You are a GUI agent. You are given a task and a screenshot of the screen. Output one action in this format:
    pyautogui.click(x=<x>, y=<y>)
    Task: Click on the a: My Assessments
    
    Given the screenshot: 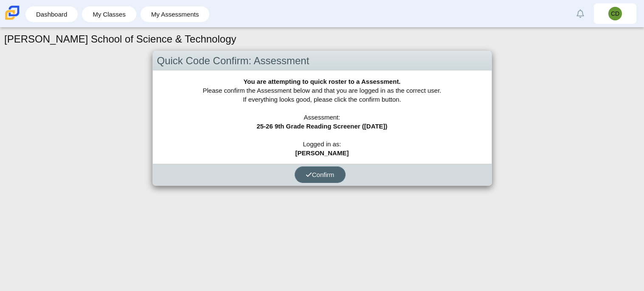 What is the action you would take?
    pyautogui.click(x=175, y=14)
    